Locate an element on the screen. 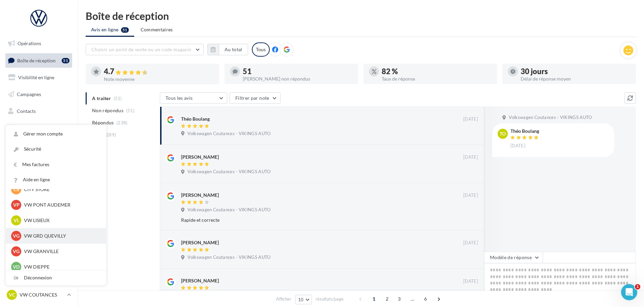  p: CITY STORE is located at coordinates (61, 189).